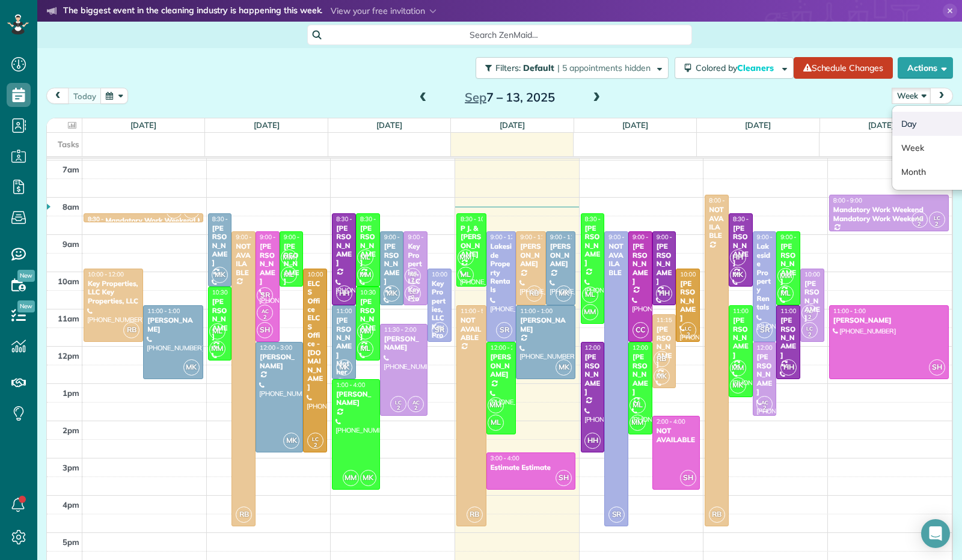  Describe the element at coordinates (113, 292) in the screenshot. I see `div: Key Properties, LLC Key Properties, LLC` at that location.